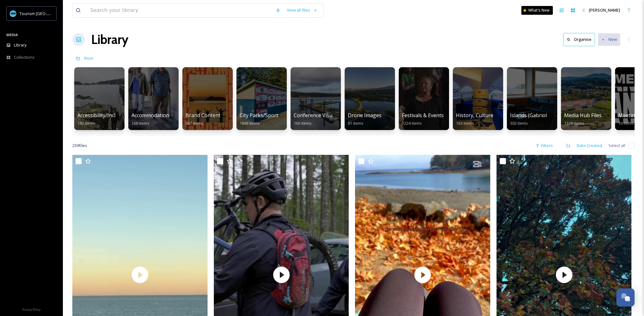 The height and width of the screenshot is (316, 644). Describe the element at coordinates (180, 10) in the screenshot. I see `input: Search your library` at that location.